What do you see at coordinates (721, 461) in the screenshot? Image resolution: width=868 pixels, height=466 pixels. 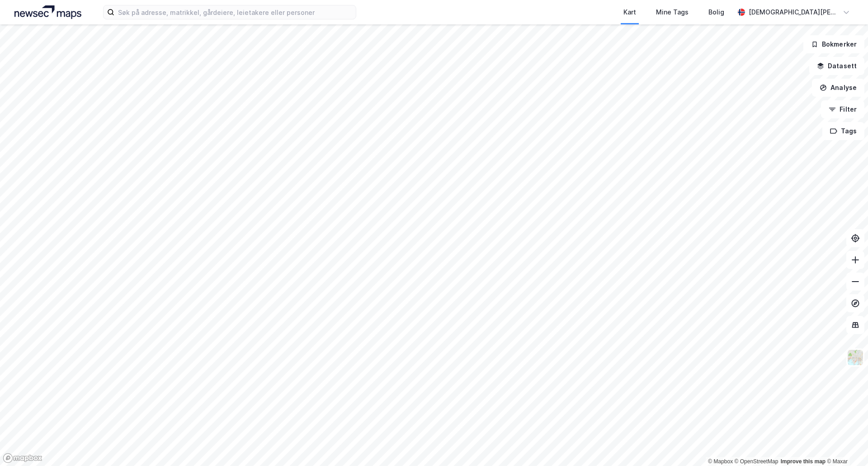 I see `a: Mapbox` at bounding box center [721, 461].